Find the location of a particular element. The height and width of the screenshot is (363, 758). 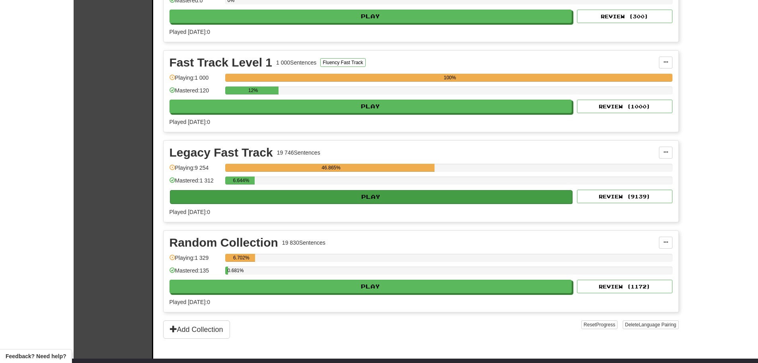

div: 6.644% is located at coordinates (241, 180).